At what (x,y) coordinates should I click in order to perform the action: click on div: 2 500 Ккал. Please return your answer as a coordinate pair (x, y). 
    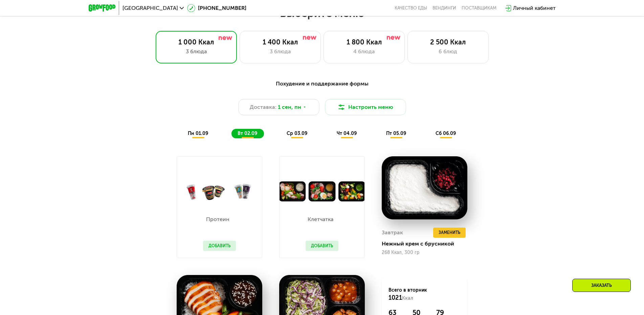
    Looking at the image, I should click on (448, 42).